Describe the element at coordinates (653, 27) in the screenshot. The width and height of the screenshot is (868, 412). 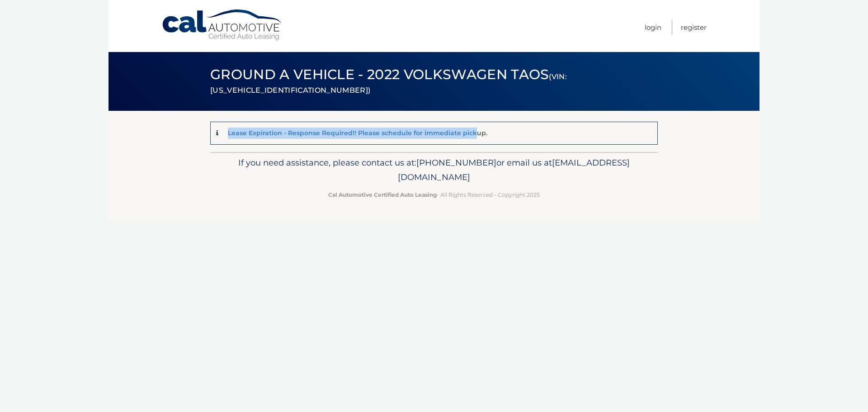
I see `a: Login` at that location.